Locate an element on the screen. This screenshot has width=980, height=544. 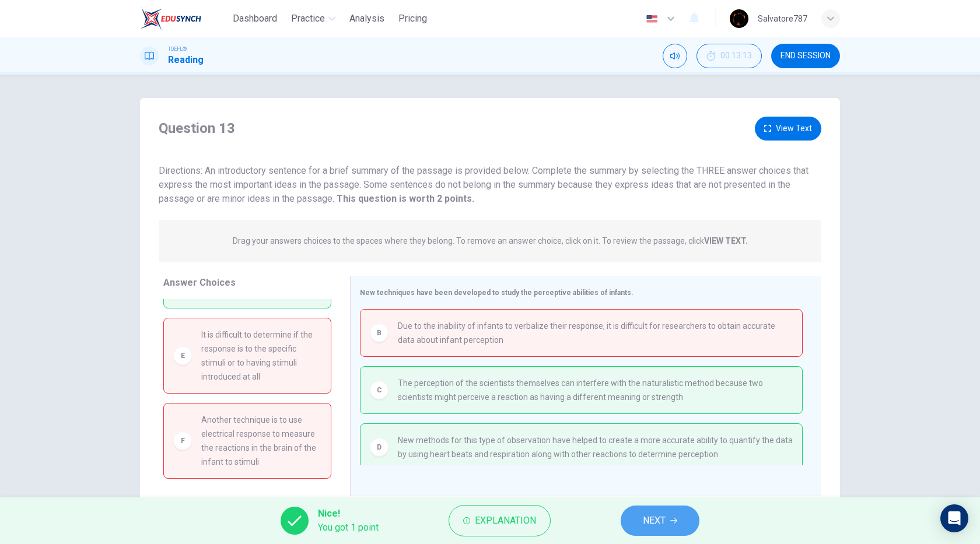
h1: Reading is located at coordinates (186, 60).